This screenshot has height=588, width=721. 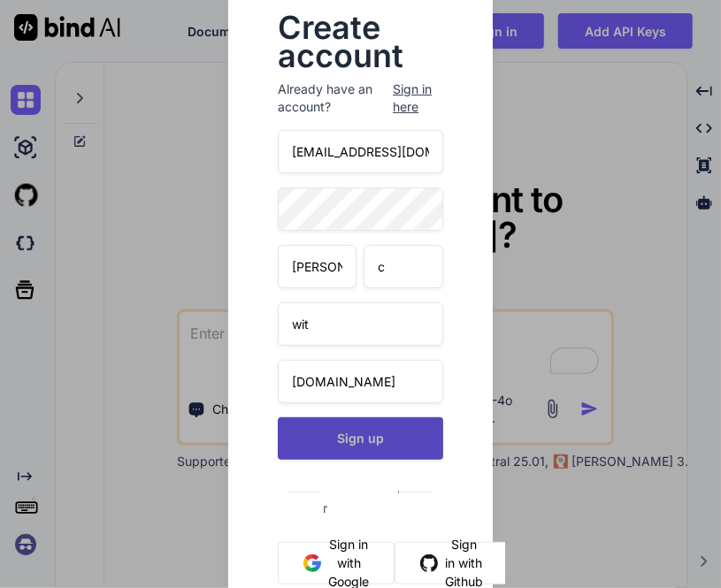 I want to click on img: google, so click(x=312, y=564).